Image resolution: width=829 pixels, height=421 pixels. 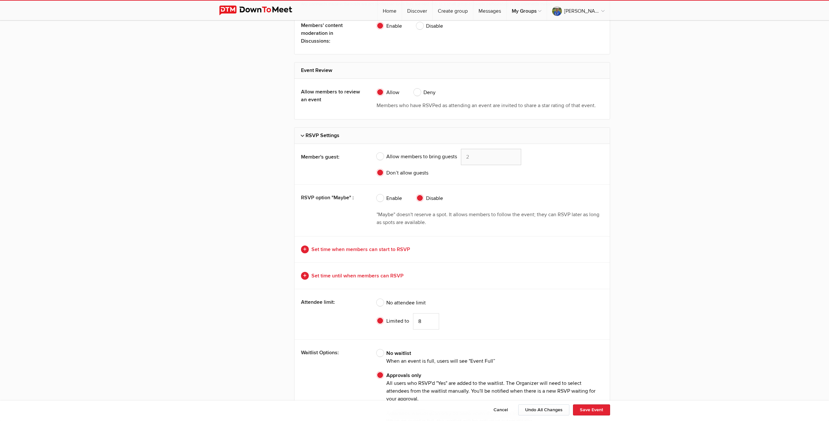 What do you see at coordinates (401, 303) in the screenshot?
I see `span: No attendee limit` at bounding box center [401, 303].